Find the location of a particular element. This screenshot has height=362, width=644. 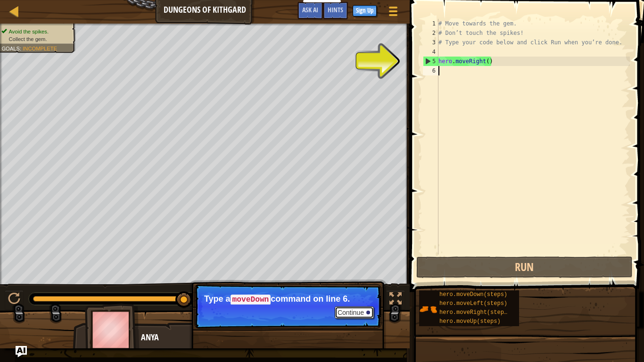

span: hero.moveLeft(steps) is located at coordinates (473, 304).